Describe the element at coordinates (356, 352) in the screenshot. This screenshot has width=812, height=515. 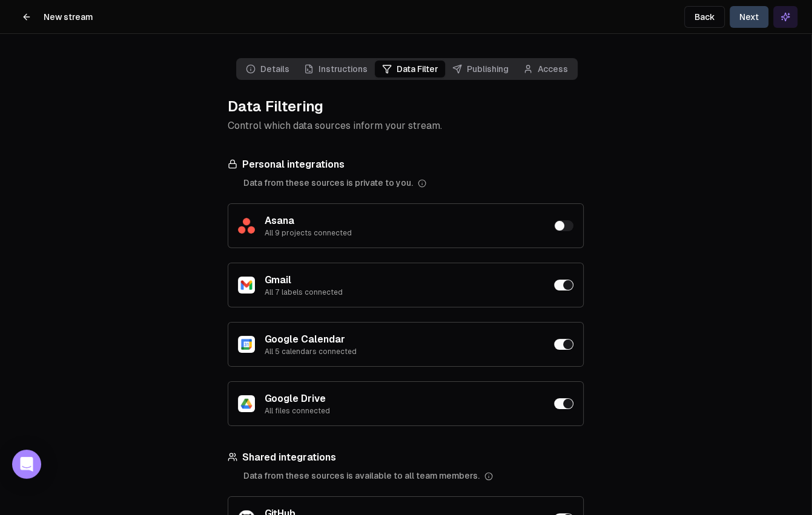
I see `p: All 5 calendars connected` at that location.